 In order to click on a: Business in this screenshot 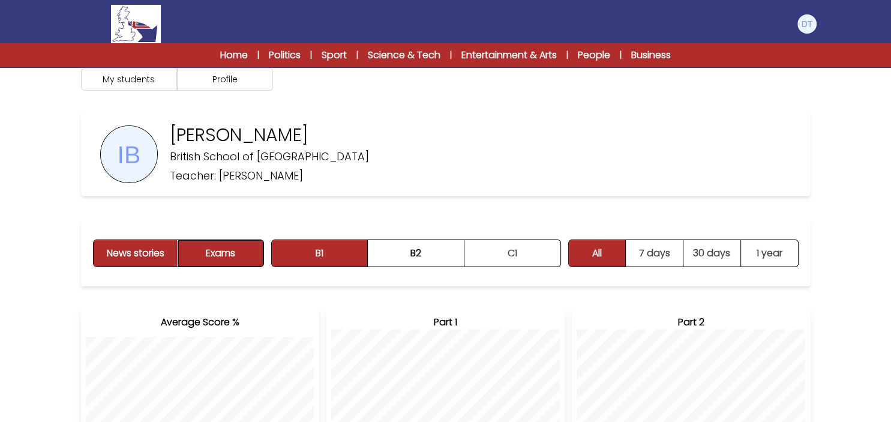, I will do `click(651, 55)`.